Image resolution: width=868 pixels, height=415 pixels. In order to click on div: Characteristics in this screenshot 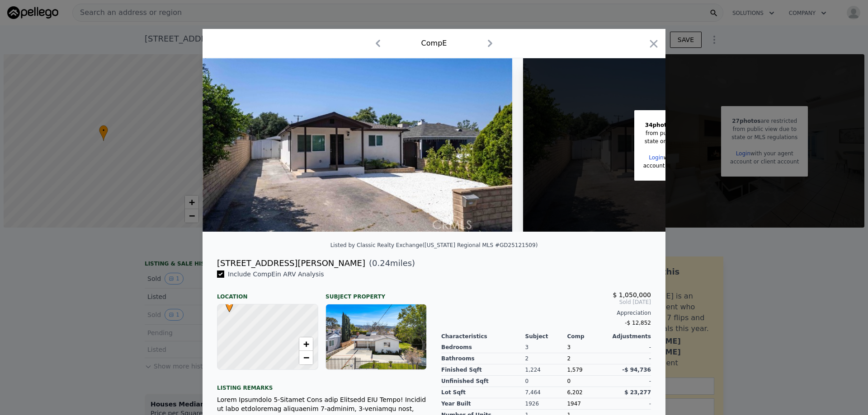, I will do `click(483, 336)`.